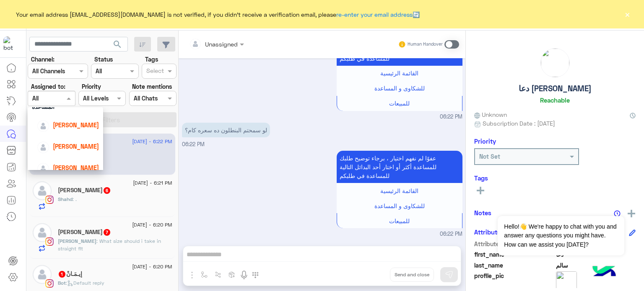 The image size is (644, 291). Describe the element at coordinates (555, 178) in the screenshot. I see `h6: Tags` at that location.